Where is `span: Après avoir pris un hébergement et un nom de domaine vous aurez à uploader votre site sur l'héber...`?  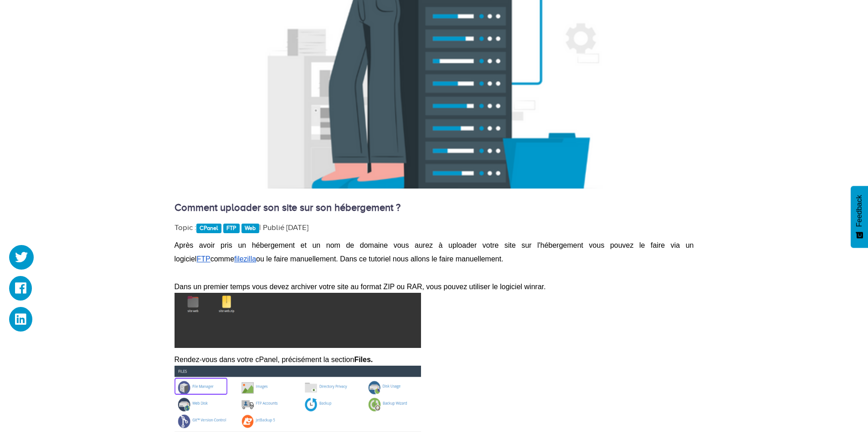
span: Après avoir pris un hébergement et un nom de domaine vous aurez à uploader votre site sur l'héber... is located at coordinates (435, 252).